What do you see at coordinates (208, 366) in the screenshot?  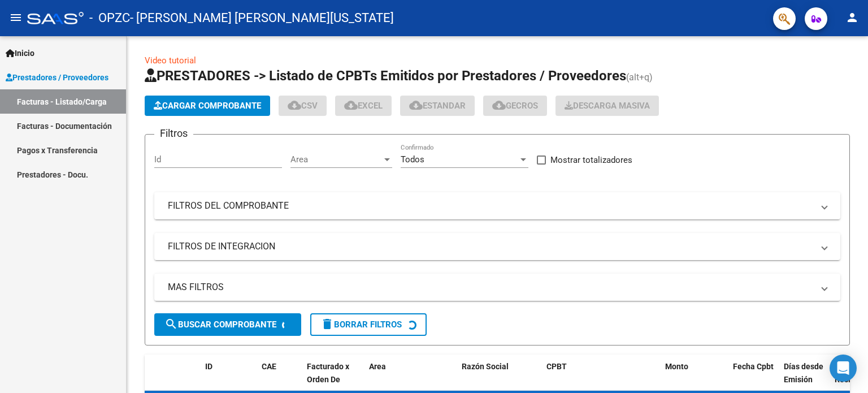 I see `span: ID` at bounding box center [208, 366].